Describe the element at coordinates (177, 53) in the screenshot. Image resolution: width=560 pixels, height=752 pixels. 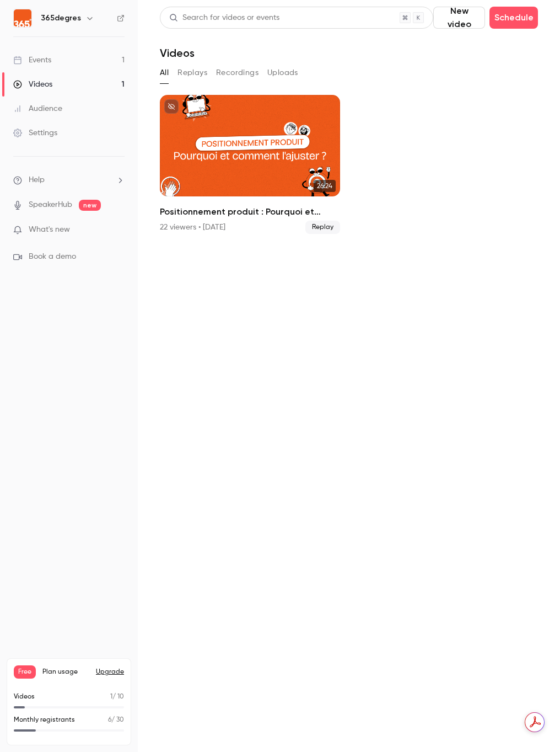
I see `h1: Videos` at that location.